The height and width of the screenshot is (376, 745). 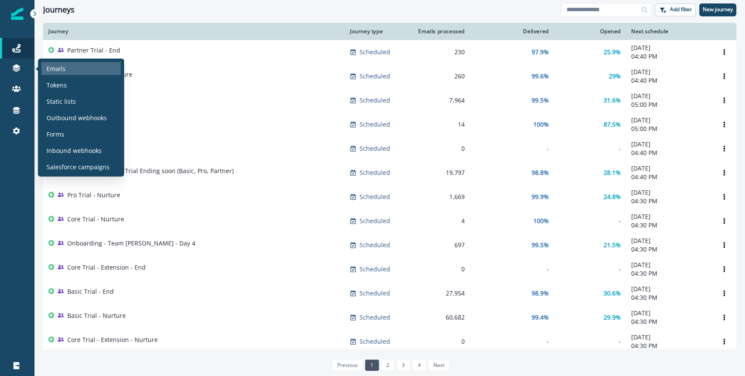 I want to click on div: 260, so click(x=440, y=76).